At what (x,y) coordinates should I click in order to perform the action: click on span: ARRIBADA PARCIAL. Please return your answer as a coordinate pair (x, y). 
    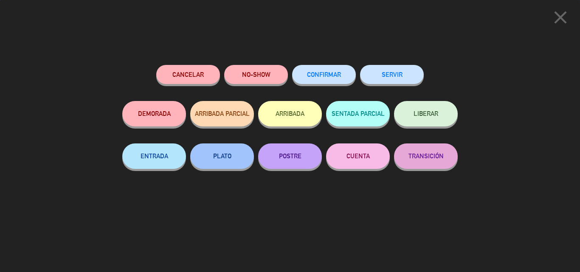
    Looking at the image, I should click on (222, 113).